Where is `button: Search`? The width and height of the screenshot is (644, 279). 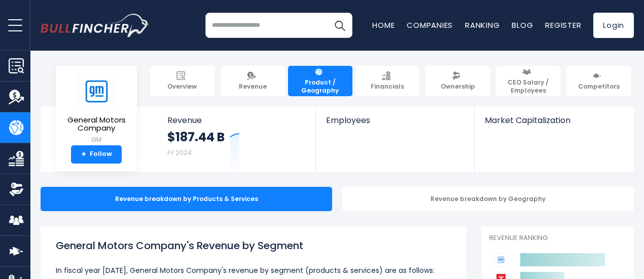 button: Search is located at coordinates (340, 25).